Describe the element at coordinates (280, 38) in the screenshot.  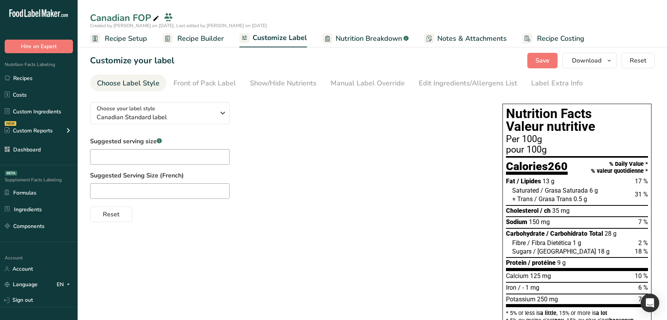
I see `span: Customize Label` at that location.